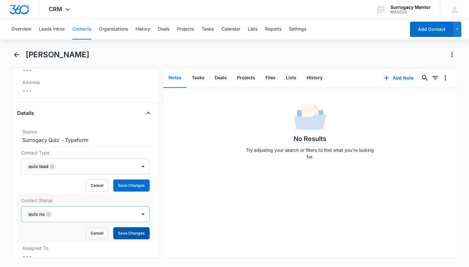  What do you see at coordinates (410, 7) in the screenshot?
I see `div: account name` at bounding box center [410, 7].